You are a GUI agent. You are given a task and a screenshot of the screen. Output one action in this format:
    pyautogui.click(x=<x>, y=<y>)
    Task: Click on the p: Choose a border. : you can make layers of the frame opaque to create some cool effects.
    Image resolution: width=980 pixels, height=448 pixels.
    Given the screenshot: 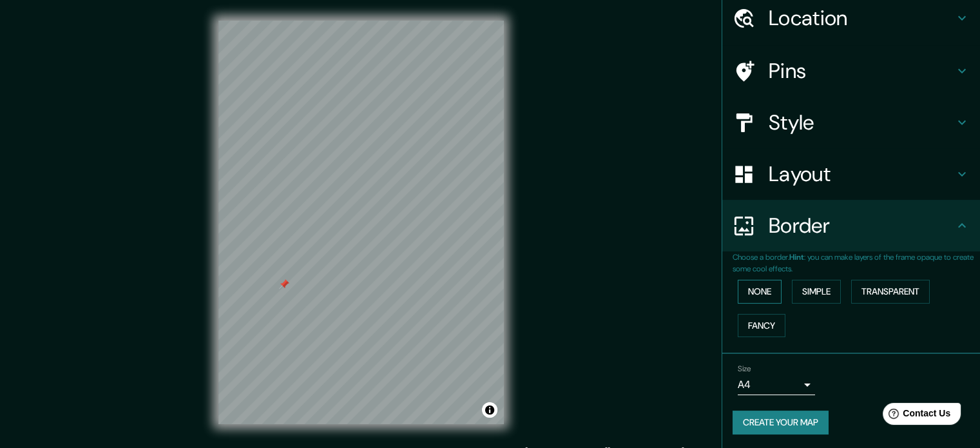 What is the action you would take?
    pyautogui.click(x=856, y=263)
    